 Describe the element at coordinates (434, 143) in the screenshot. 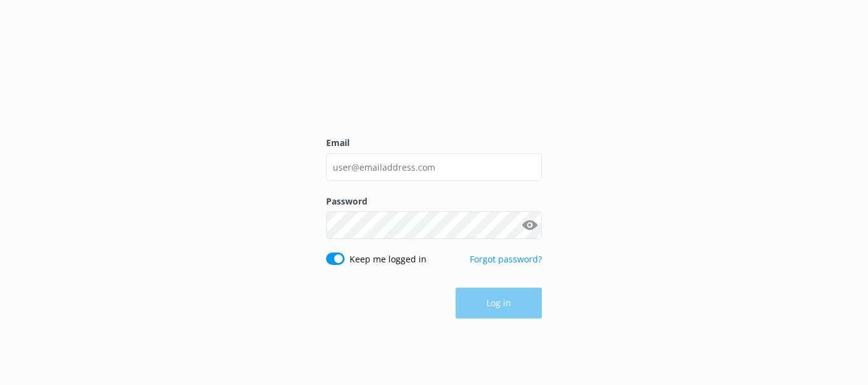

I see `label: Email` at that location.